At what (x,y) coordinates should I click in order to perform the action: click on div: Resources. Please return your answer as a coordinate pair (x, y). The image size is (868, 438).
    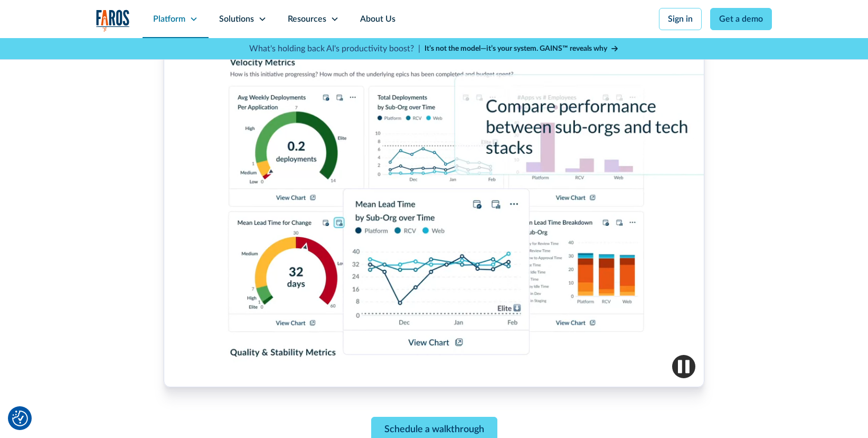
    Looking at the image, I should click on (307, 19).